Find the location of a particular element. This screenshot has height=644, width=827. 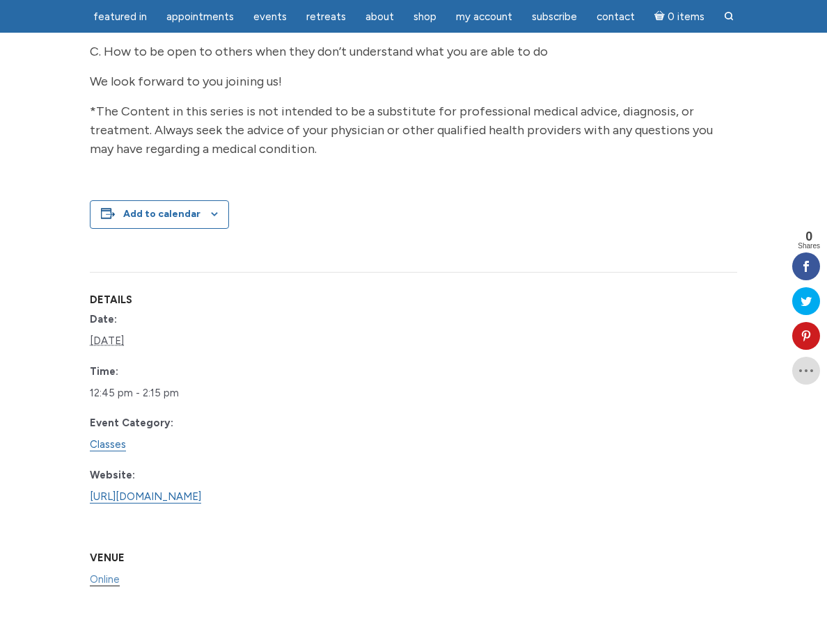

p: *The Content in this series is not intended to be a substitute for professional medical advice, d... is located at coordinates (414, 130).